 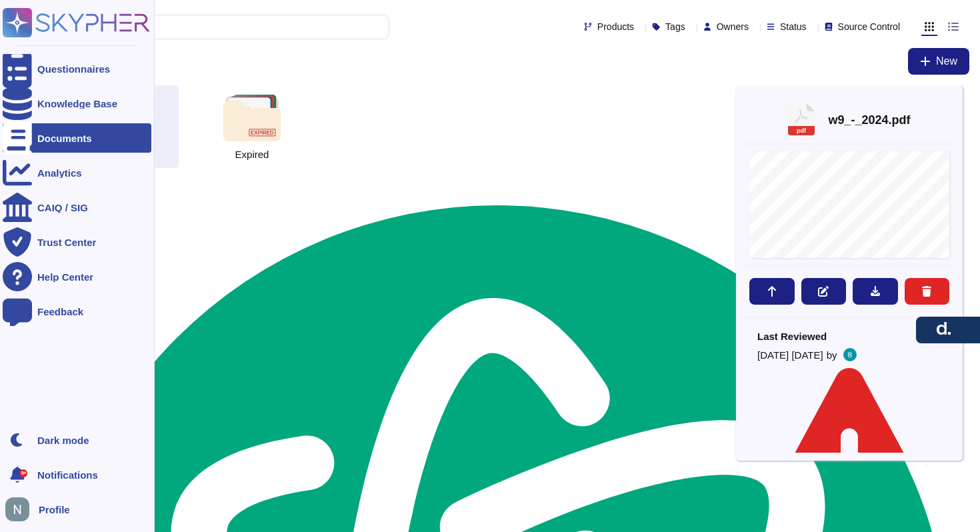 I want to click on span: Last Reviewed, so click(x=849, y=336).